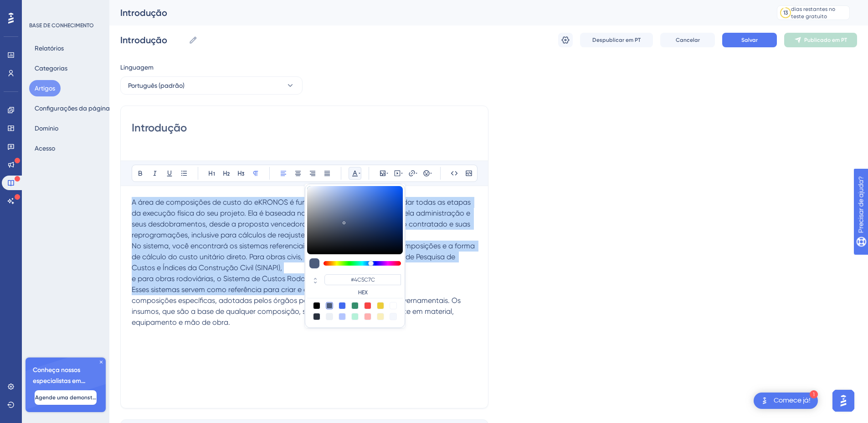  What do you see at coordinates (616, 40) in the screenshot?
I see `font: Despublicar em PT` at bounding box center [616, 40].